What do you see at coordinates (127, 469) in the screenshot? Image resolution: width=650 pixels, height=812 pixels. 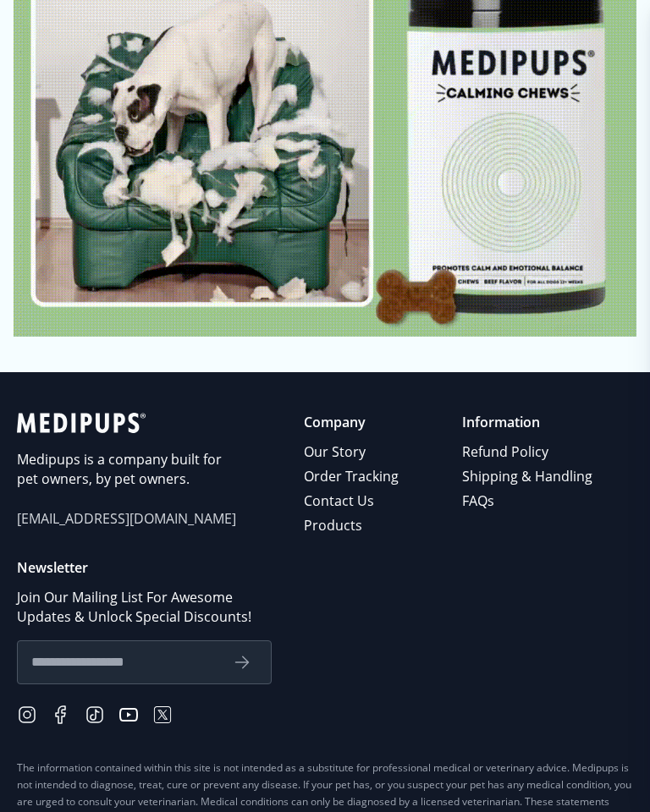 I see `p: Medipups is a company built for pet owners, by pet owners.` at bounding box center [127, 469].